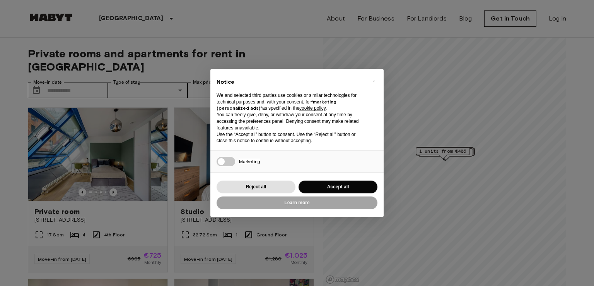 The image size is (594, 286). Describe the element at coordinates (256, 186) in the screenshot. I see `button: Reject all` at that location.